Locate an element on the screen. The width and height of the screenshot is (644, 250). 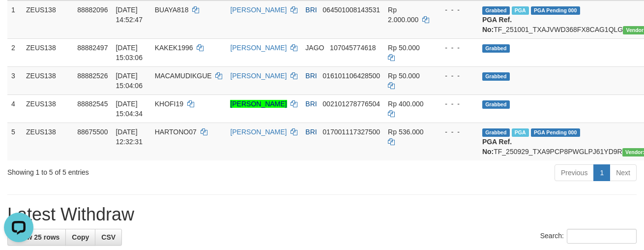
span: 88882545 is located at coordinates (93, 104).